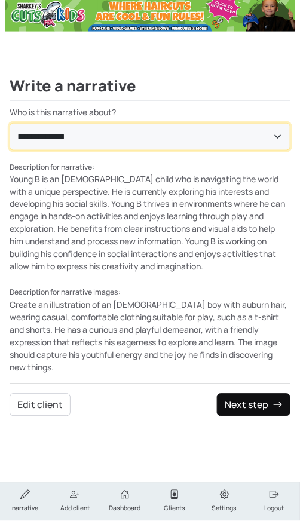 This screenshot has height=521, width=300. What do you see at coordinates (275, 502) in the screenshot?
I see `a: Logout` at bounding box center [275, 502].